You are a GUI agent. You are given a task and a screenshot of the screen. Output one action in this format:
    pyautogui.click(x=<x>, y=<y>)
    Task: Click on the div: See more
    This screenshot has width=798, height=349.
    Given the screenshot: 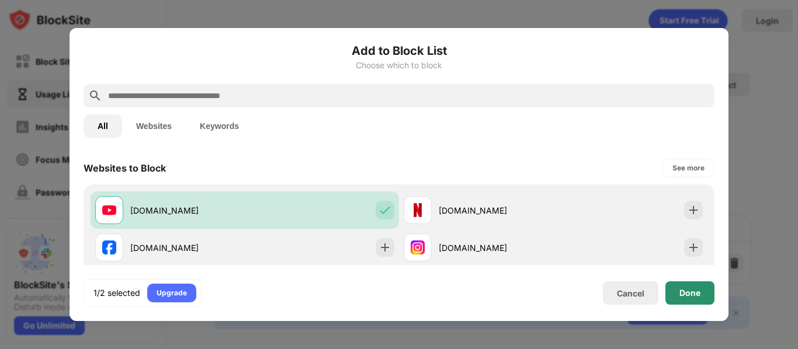 What is the action you would take?
    pyautogui.click(x=688, y=168)
    